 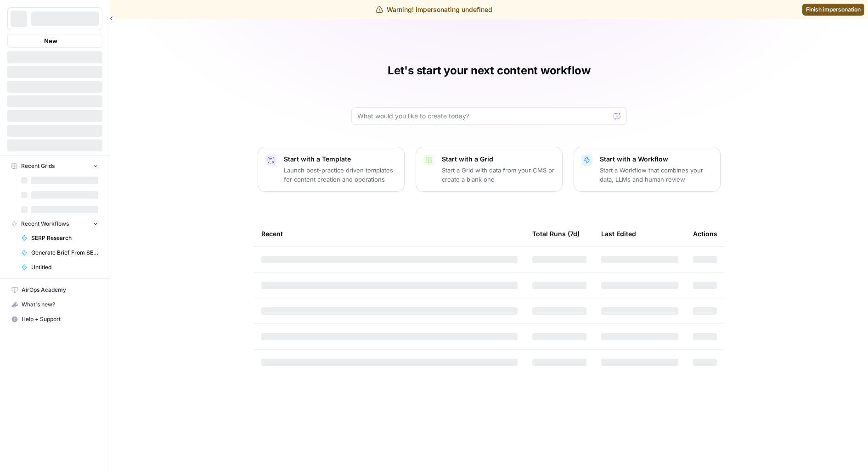 I want to click on div: Actions, so click(x=705, y=234).